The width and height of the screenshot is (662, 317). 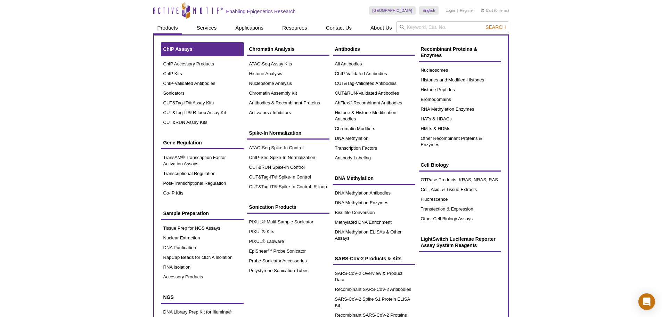 What do you see at coordinates (288, 251) in the screenshot?
I see `a: EpiShear™ Probe Sonicator` at bounding box center [288, 251].